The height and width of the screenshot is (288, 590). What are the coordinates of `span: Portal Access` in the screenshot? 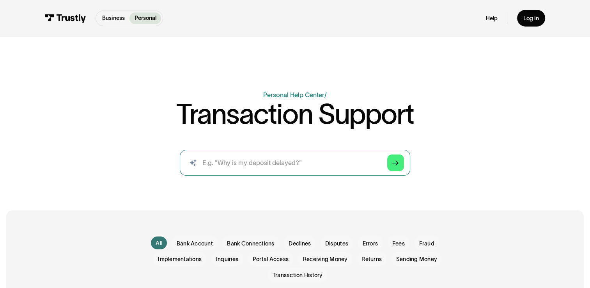 It's located at (270, 259).